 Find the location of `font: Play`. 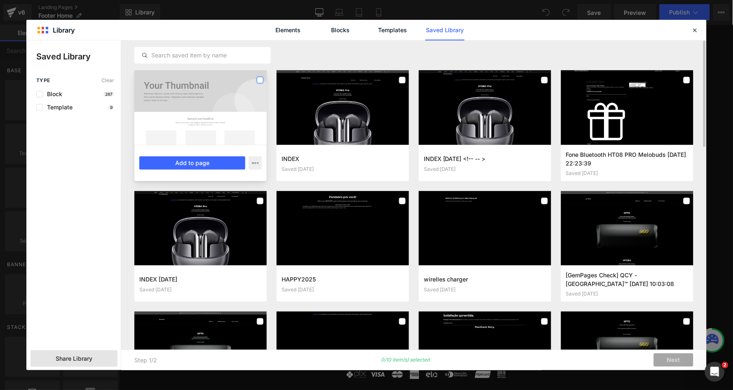

font: Play is located at coordinates (331, 82).